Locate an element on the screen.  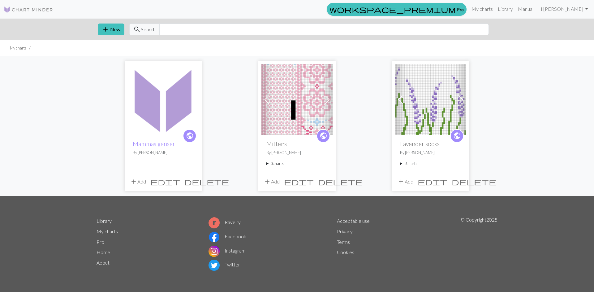
a: Manual is located at coordinates (526, 9).